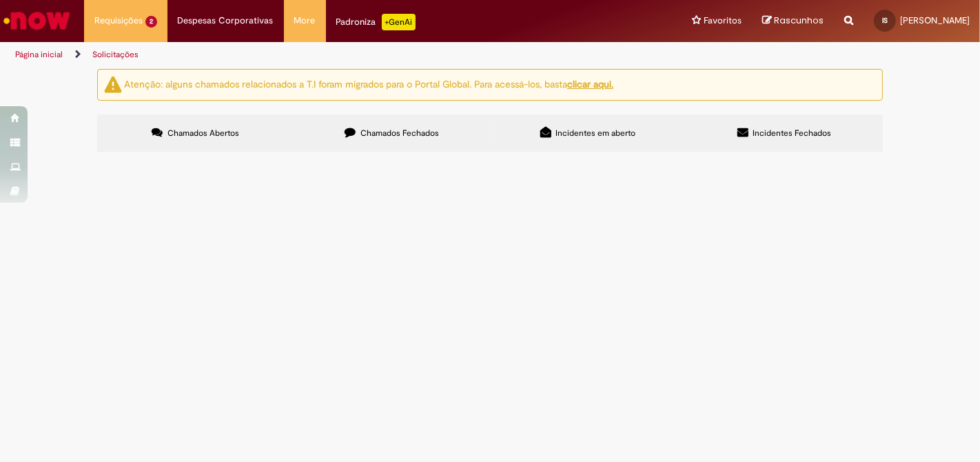 Image resolution: width=980 pixels, height=462 pixels. What do you see at coordinates (792, 20) in the screenshot?
I see `a: Rascunhos` at bounding box center [792, 20].